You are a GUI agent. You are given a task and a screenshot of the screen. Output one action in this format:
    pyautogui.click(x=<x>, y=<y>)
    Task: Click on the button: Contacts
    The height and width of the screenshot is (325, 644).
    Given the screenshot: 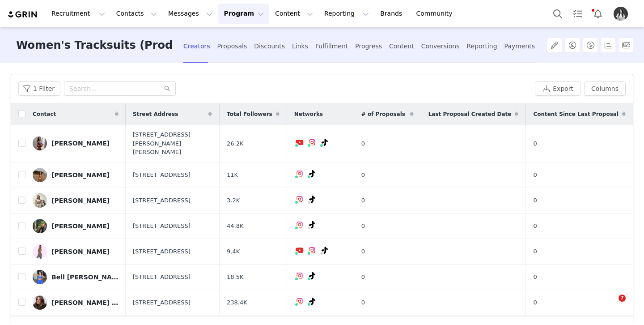 What is the action you would take?
    pyautogui.click(x=136, y=14)
    